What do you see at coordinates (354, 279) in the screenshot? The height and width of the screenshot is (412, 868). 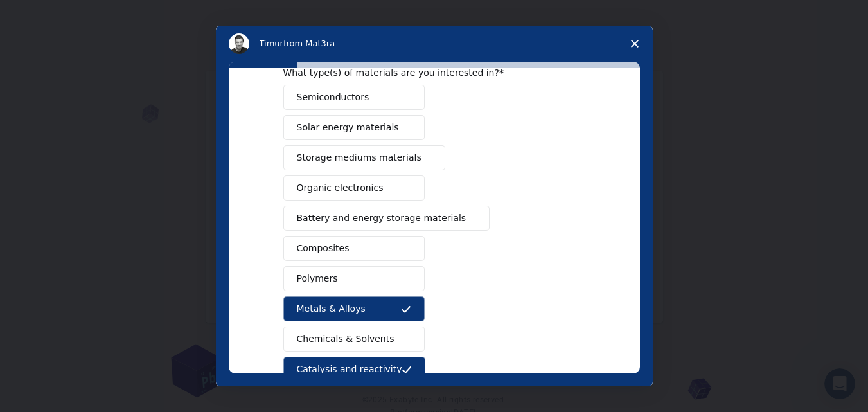 I see `button: Polymers` at bounding box center [354, 279].